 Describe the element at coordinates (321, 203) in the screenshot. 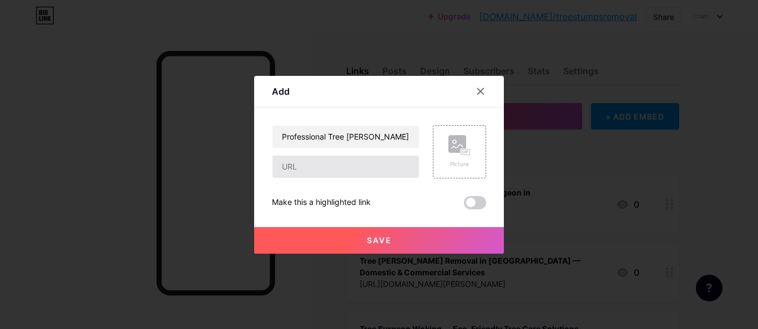

I see `div: Make this a highlighted link` at that location.